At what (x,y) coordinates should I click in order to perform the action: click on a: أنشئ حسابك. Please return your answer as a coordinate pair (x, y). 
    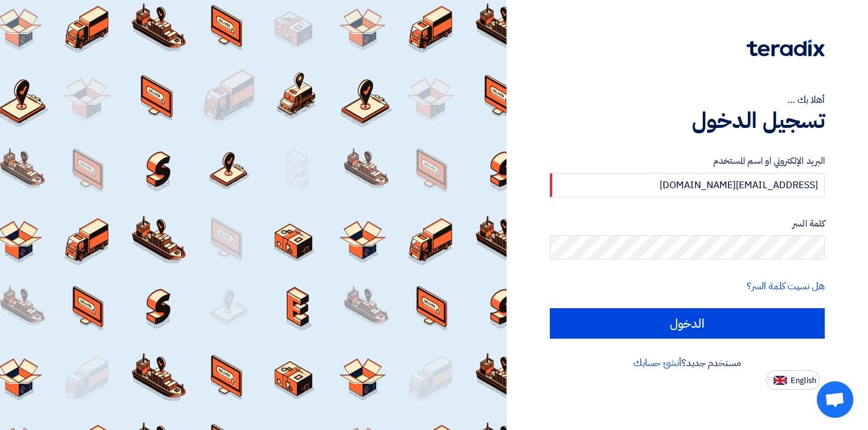
    Looking at the image, I should click on (657, 363).